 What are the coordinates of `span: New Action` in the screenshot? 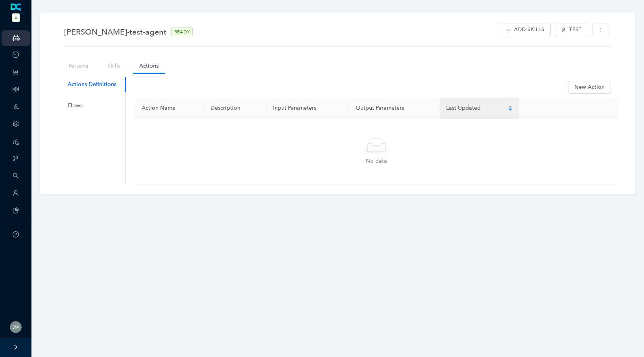 It's located at (590, 87).